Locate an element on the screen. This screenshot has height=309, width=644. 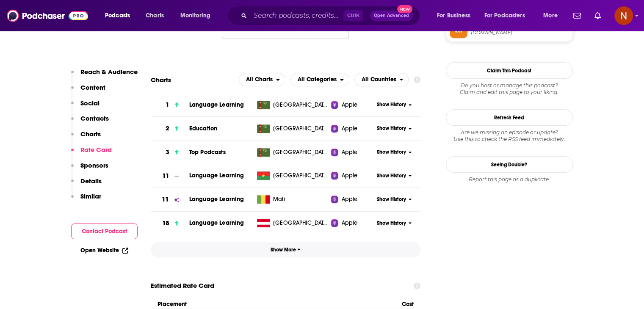
h3: 11 is located at coordinates (166, 176).